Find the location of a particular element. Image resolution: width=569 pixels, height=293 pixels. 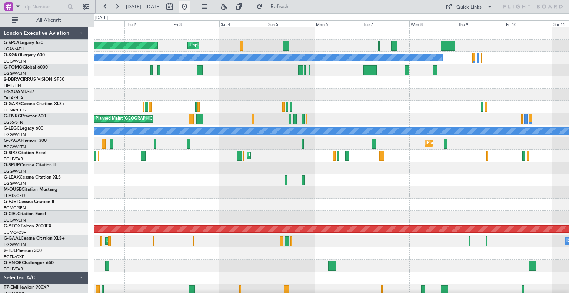

a: G-GAALCessna Citation XLS+ is located at coordinates (34, 239).